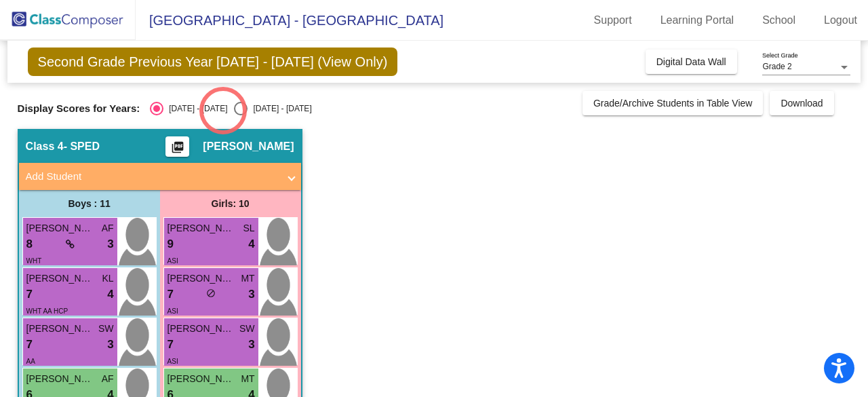 This screenshot has height=397, width=868. What do you see at coordinates (79, 108) in the screenshot?
I see `span: Display Scores for Years:` at bounding box center [79, 108].